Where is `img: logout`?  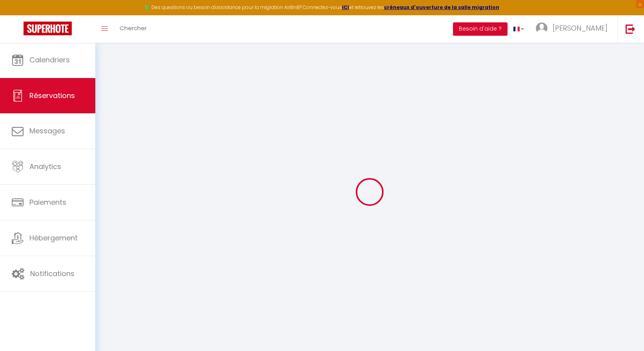 img: logout is located at coordinates (630, 29).